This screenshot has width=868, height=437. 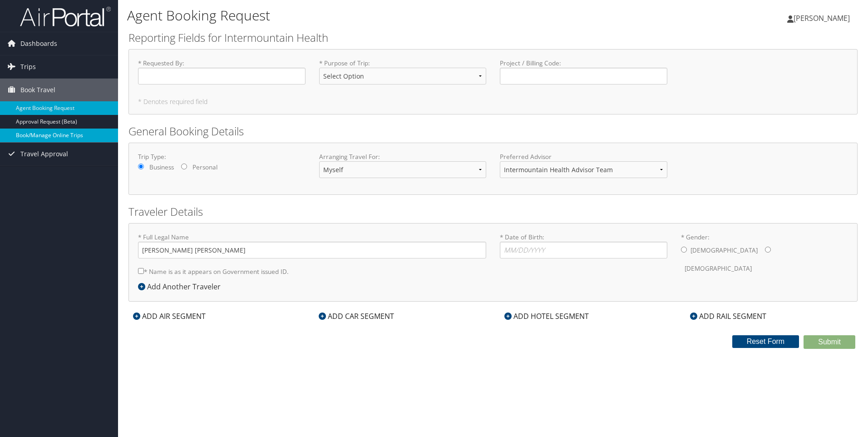 I want to click on select: * Purpose of Trip:, so click(x=403, y=76).